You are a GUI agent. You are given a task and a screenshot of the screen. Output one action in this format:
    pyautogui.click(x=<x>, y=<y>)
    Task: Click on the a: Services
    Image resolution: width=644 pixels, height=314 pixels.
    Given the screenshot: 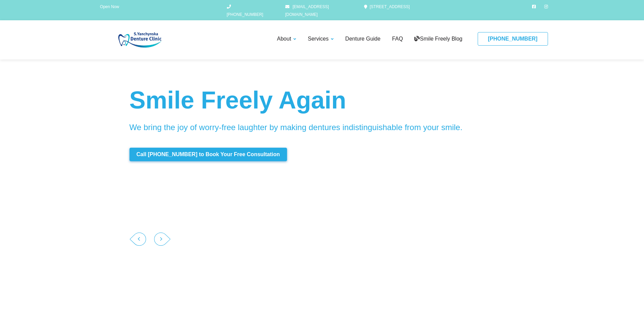 What is the action you would take?
    pyautogui.click(x=321, y=39)
    